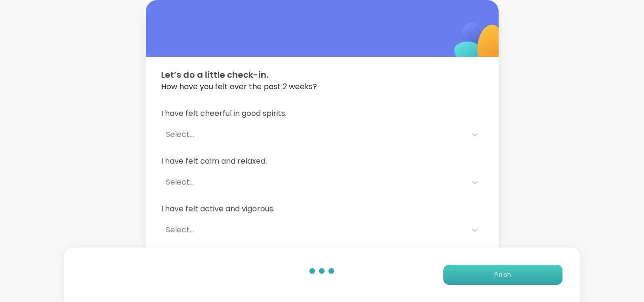 The width and height of the screenshot is (644, 302). What do you see at coordinates (502, 274) in the screenshot?
I see `span: Finish` at bounding box center [502, 274].